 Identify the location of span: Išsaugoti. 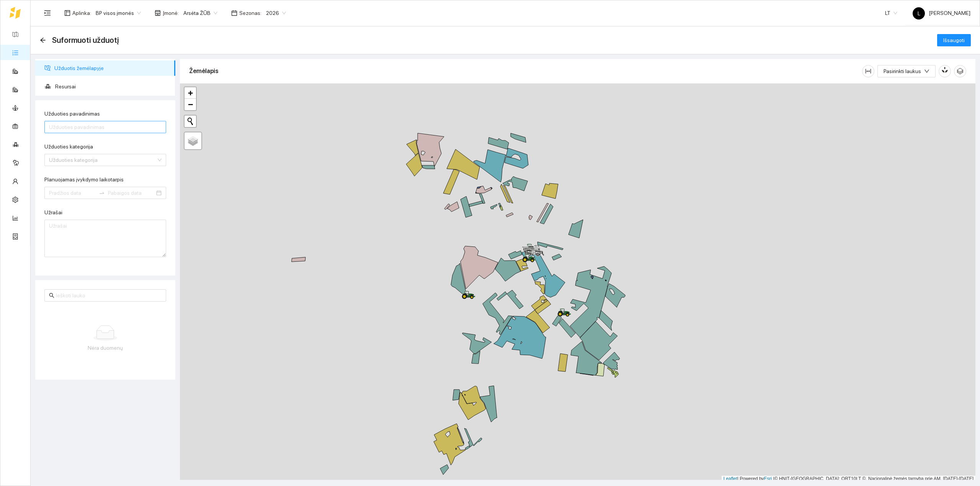
(953, 40).